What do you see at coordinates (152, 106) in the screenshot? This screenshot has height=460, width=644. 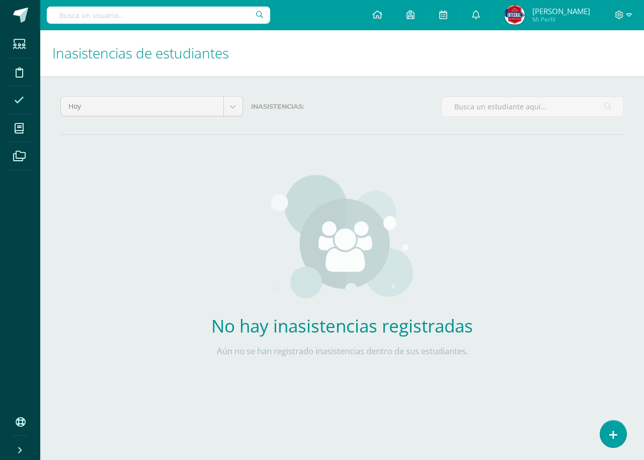 I see `a: Hoy` at bounding box center [152, 106].